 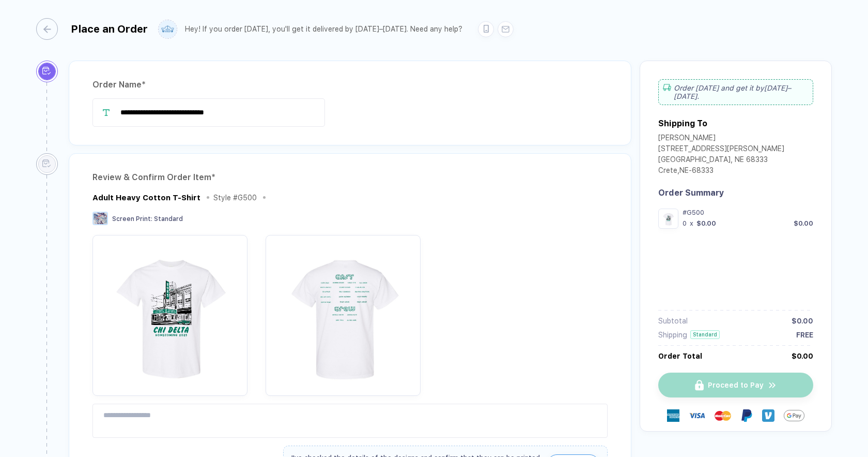 I want to click on div: 0, so click(x=685, y=223).